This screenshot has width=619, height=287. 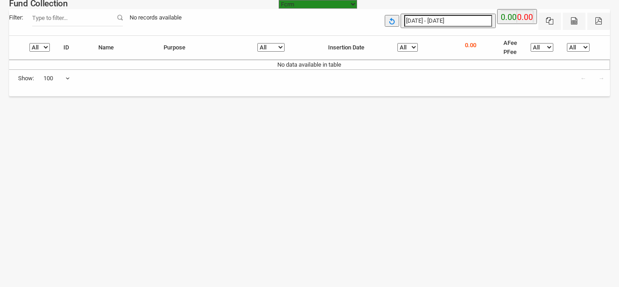 I want to click on span: Show:, so click(x=26, y=78).